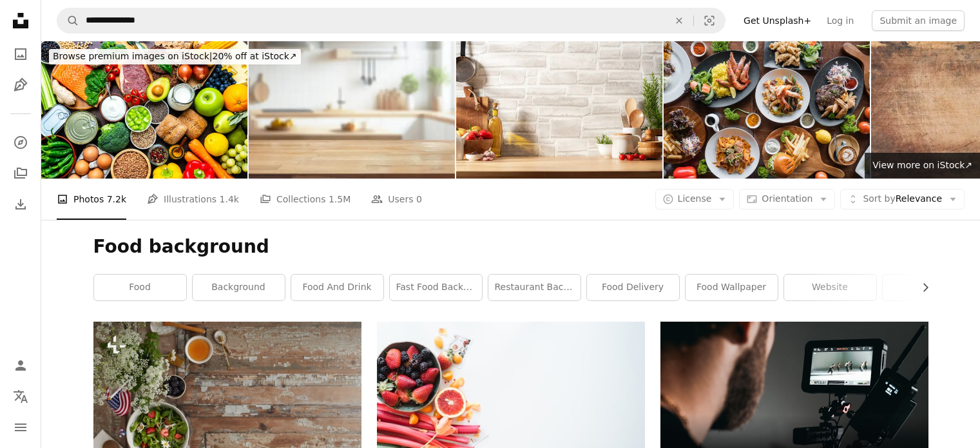 The image size is (980, 448). I want to click on button: Language, so click(21, 397).